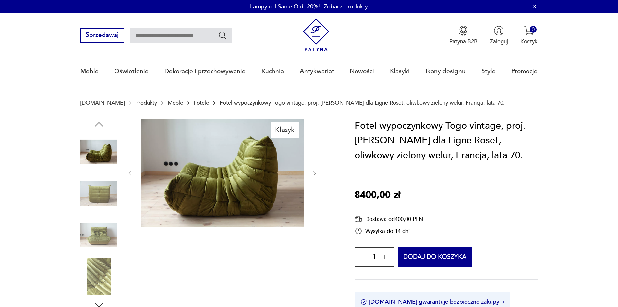  What do you see at coordinates (317, 71) in the screenshot?
I see `a: Antykwariat` at bounding box center [317, 71].